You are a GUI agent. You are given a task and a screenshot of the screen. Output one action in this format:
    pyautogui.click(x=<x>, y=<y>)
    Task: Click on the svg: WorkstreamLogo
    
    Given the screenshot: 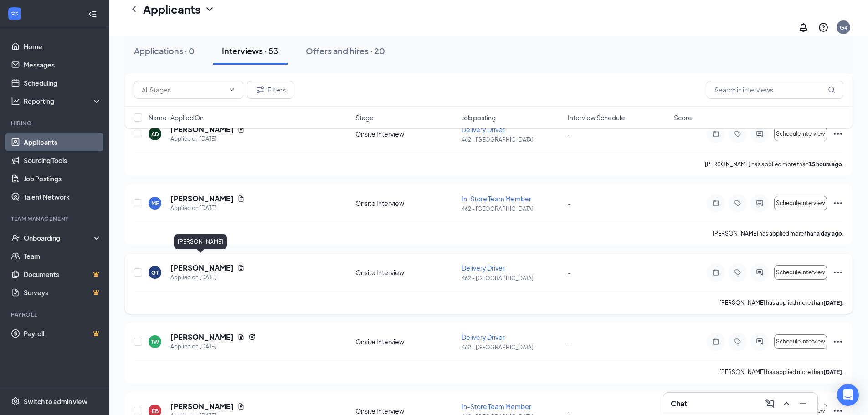 What is the action you would take?
    pyautogui.click(x=15, y=14)
    